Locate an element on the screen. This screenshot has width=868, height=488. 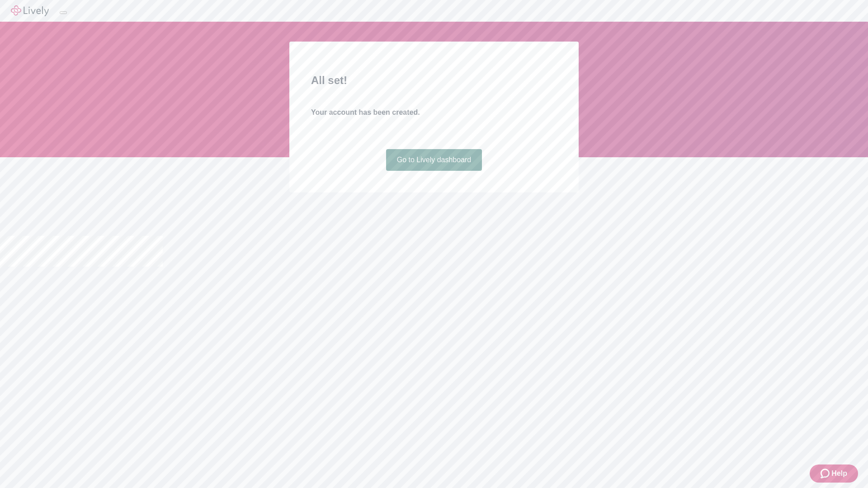
button: Log out is located at coordinates (63, 13).